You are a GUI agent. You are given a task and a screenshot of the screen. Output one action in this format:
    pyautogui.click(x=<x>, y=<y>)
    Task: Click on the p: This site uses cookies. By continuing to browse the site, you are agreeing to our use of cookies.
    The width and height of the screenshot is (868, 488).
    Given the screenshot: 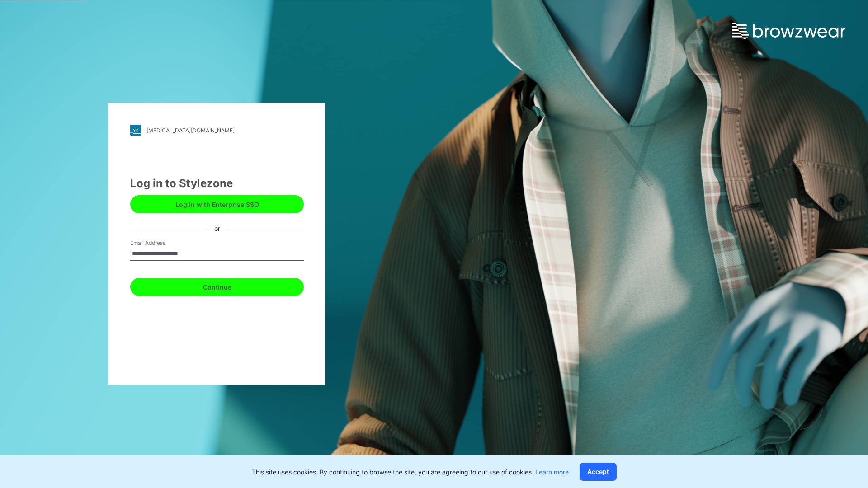 What is the action you would take?
    pyautogui.click(x=410, y=471)
    